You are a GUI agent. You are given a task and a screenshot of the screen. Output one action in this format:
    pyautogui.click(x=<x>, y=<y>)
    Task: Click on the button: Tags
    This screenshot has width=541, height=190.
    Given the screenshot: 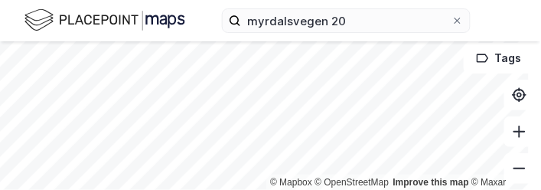 What is the action you would take?
    pyautogui.click(x=499, y=58)
    